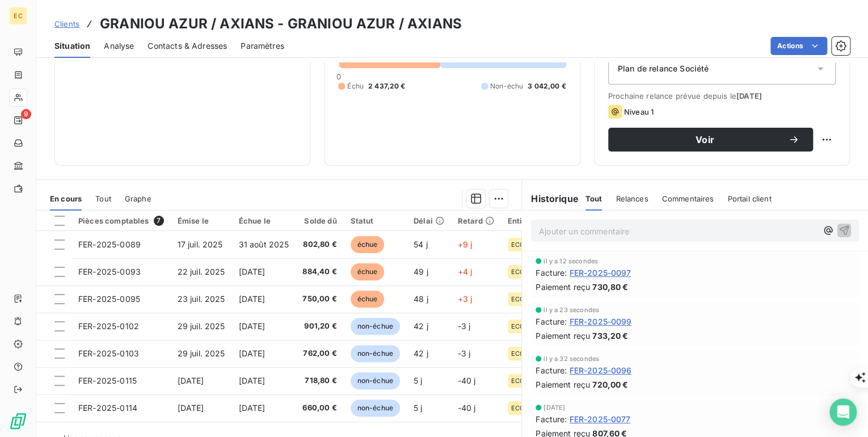 The width and height of the screenshot is (868, 437). Describe the element at coordinates (109, 244) in the screenshot. I see `span: FER-2025-0089` at that location.